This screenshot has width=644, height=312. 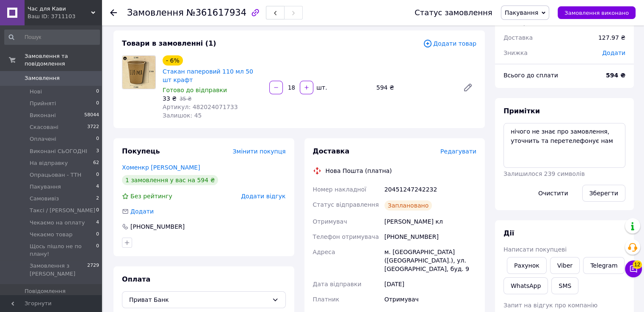 I want to click on span: Знижка, so click(x=515, y=53).